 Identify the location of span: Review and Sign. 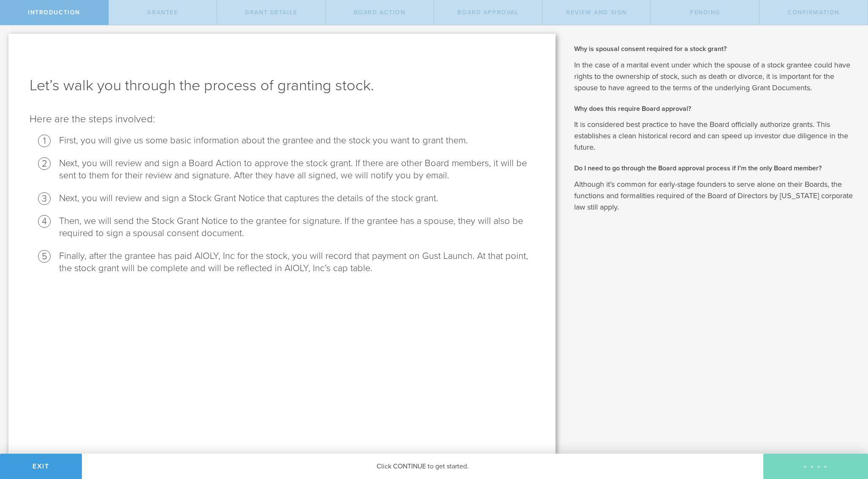
(596, 12).